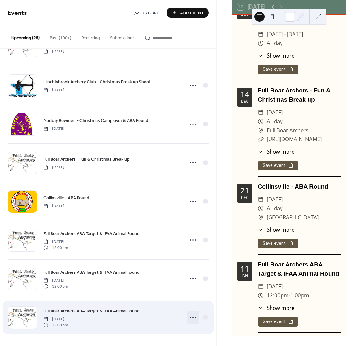 The width and height of the screenshot is (361, 346). What do you see at coordinates (245, 190) in the screenshot?
I see `div: 21` at bounding box center [245, 190].